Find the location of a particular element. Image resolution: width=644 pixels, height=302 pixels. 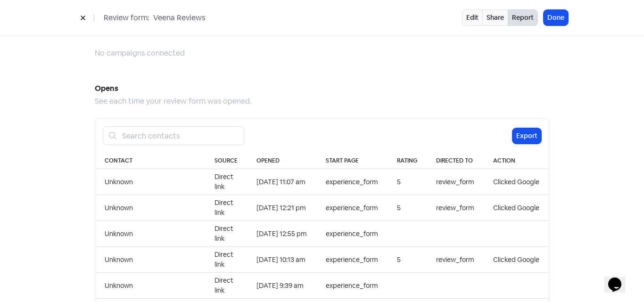

th: Source is located at coordinates (226, 160).